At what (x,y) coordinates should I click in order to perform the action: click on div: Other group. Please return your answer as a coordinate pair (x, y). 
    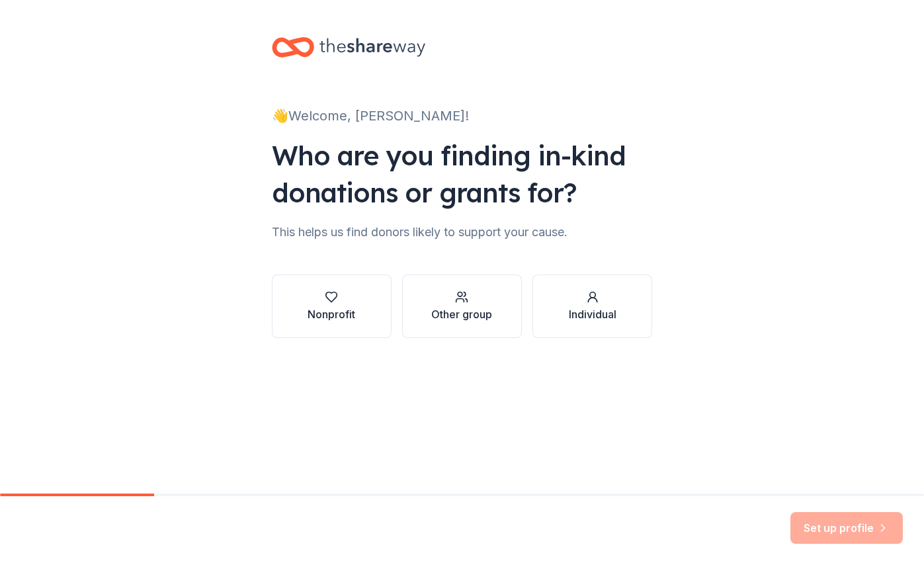
    Looking at the image, I should click on (462, 314).